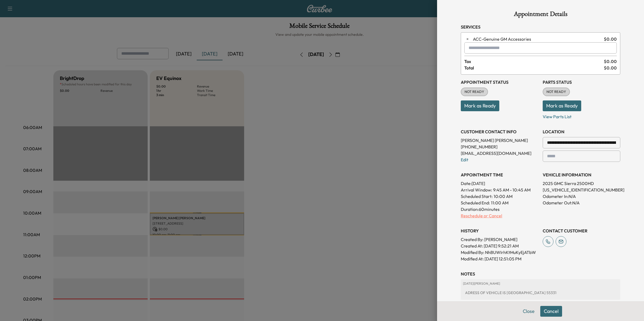 This screenshot has width=644, height=321. Describe the element at coordinates (529, 311) in the screenshot. I see `button: Close` at that location.